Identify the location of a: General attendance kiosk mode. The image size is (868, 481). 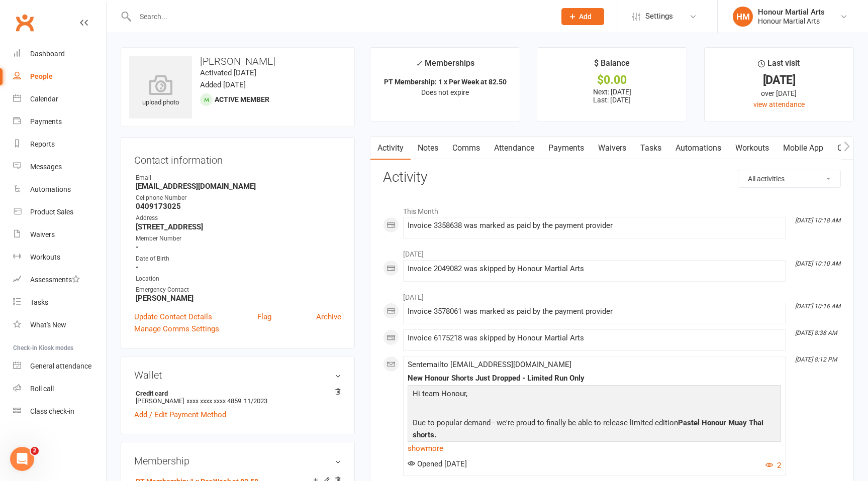
(59, 366).